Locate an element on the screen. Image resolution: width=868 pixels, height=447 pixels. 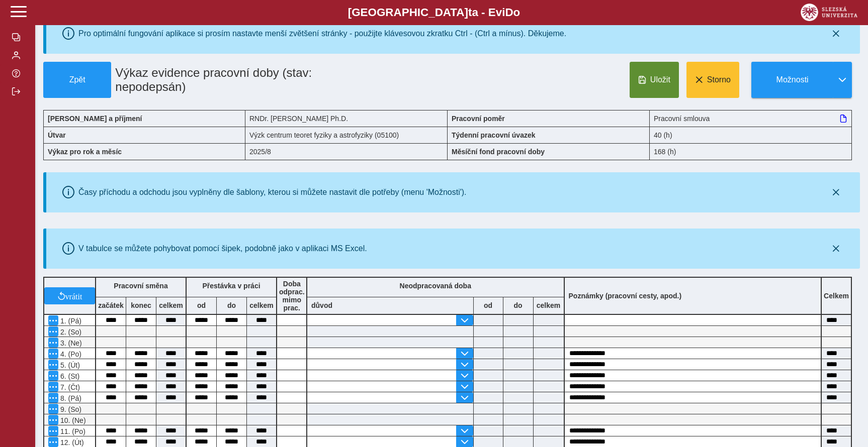
b: důvod is located at coordinates (322, 305).